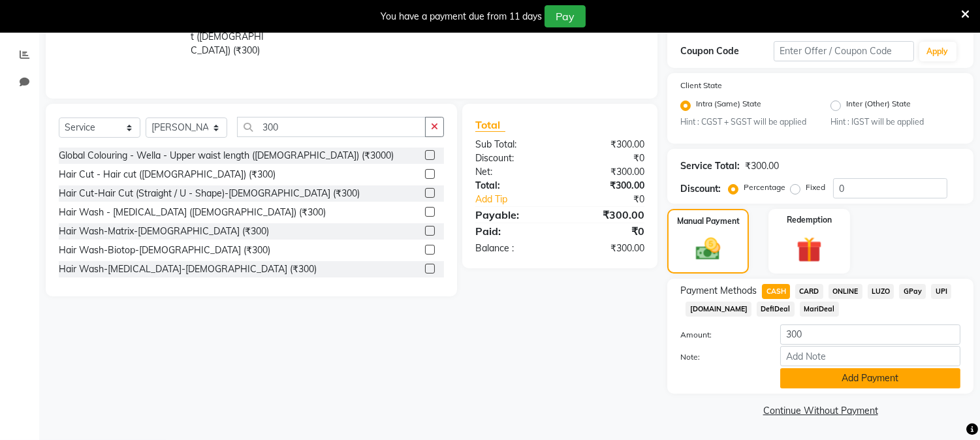 This screenshot has width=980, height=440. Describe the element at coordinates (938, 51) in the screenshot. I see `button: Apply` at that location.